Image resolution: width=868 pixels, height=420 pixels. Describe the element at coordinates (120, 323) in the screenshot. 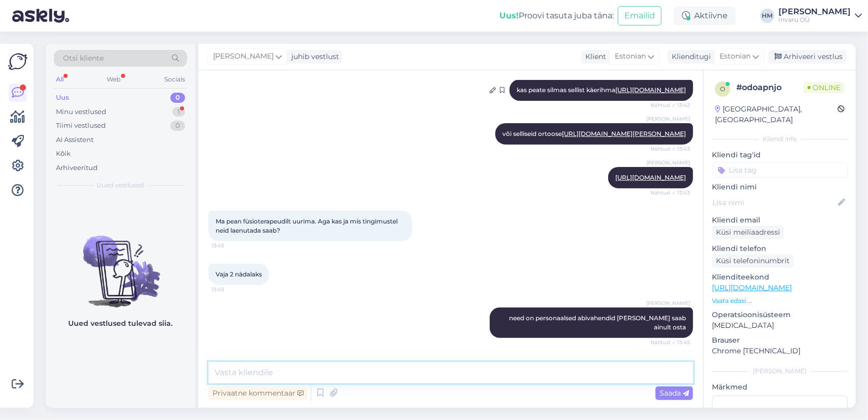

I see `p: Uued vestlused tulevad siia.` at that location.